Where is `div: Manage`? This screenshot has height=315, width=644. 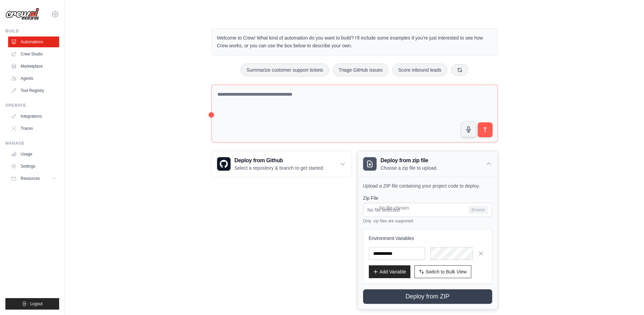
div: Manage is located at coordinates (32, 143).